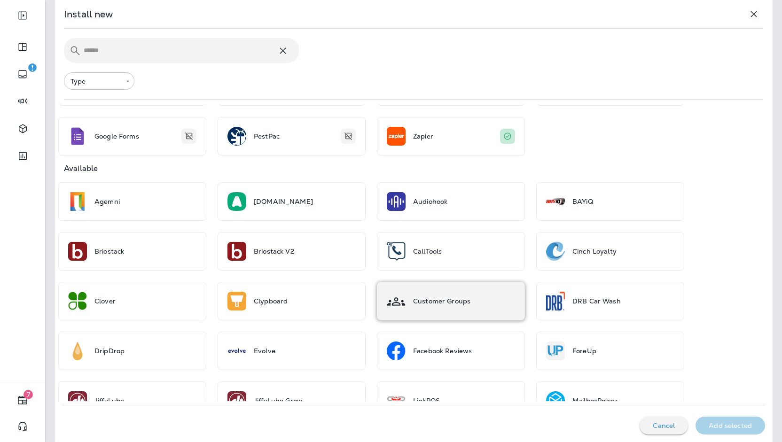 The height and width of the screenshot is (442, 782). Describe the element at coordinates (556, 401) in the screenshot. I see `img: MailboxPower` at that location.